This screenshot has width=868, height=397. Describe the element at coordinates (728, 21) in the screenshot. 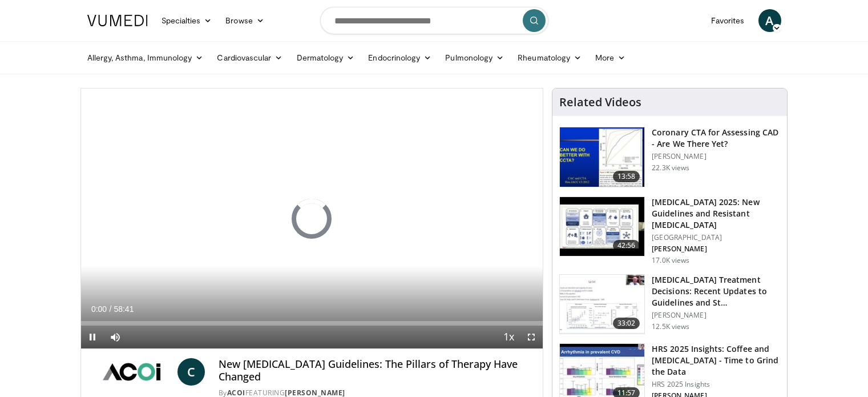

I see `a: Favorites` at that location.